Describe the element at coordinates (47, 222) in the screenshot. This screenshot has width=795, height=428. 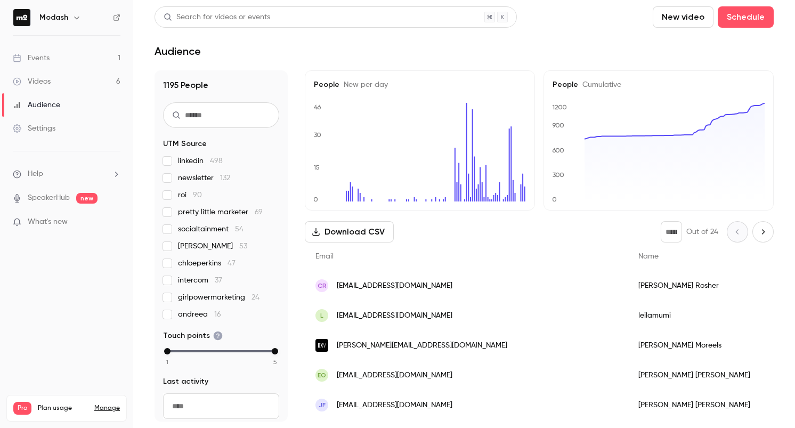
I see `span: What's new` at that location.